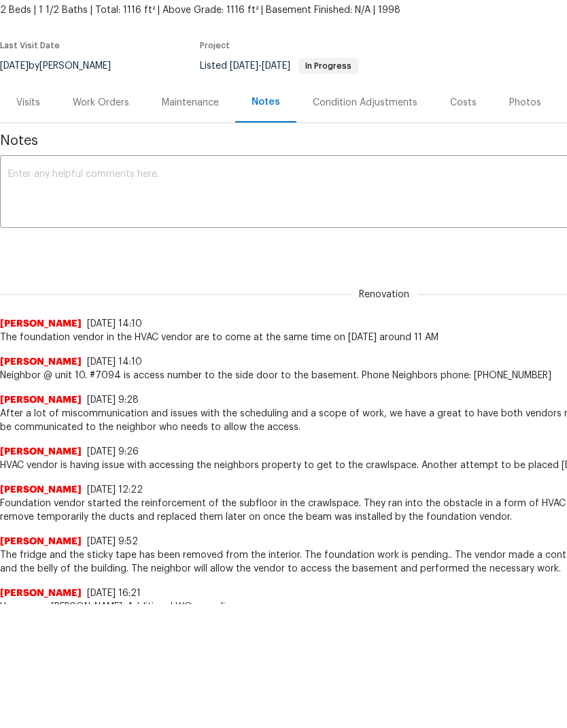 Image resolution: width=567 pixels, height=728 pixels. I want to click on span: In Progress, so click(329, 66).